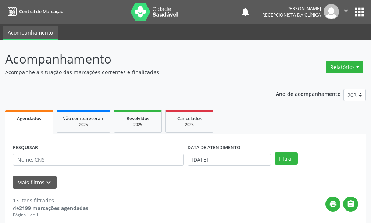 The image size is (371, 223). Describe the element at coordinates (50, 200) in the screenshot. I see `div: 13 itens filtrados` at that location.